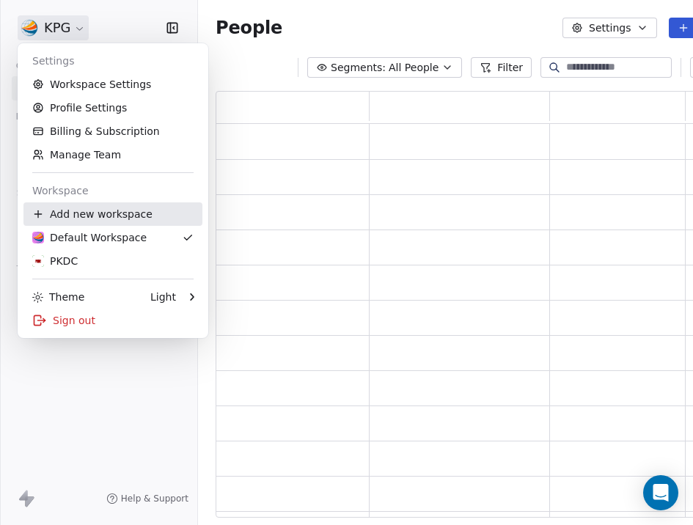 The width and height of the screenshot is (693, 525). What do you see at coordinates (113, 131) in the screenshot?
I see `a: Billing & Subscription` at bounding box center [113, 131].